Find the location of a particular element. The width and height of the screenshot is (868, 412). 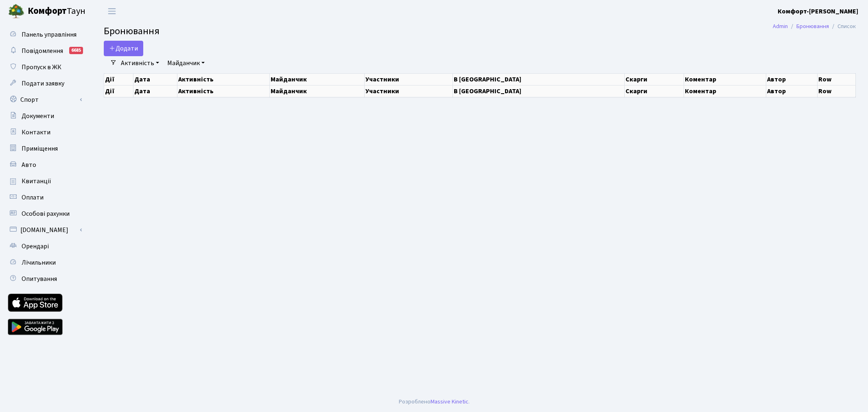

span: Документи is located at coordinates (38, 116).